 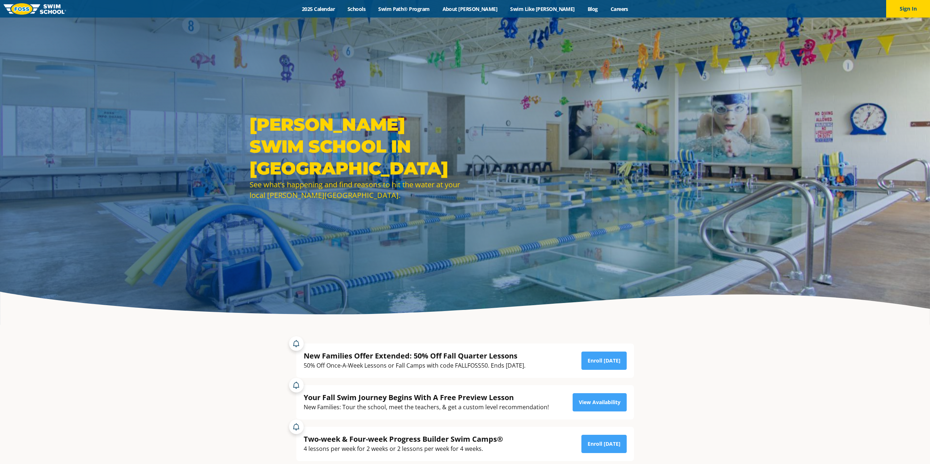 I want to click on a: Careers, so click(x=619, y=9).